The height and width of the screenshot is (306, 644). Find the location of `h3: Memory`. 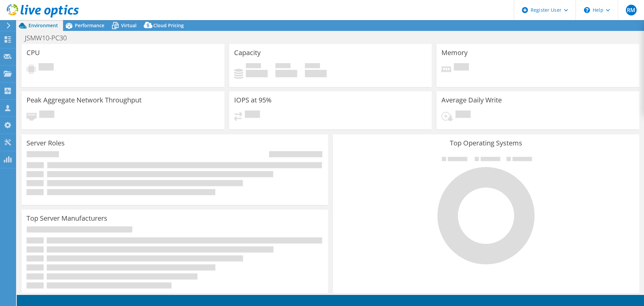

h3: Memory is located at coordinates (454, 53).